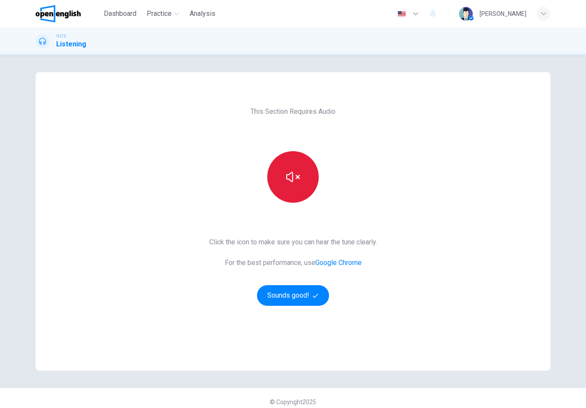 This screenshot has width=586, height=408. Describe the element at coordinates (120, 14) in the screenshot. I see `span: Dashboard` at that location.